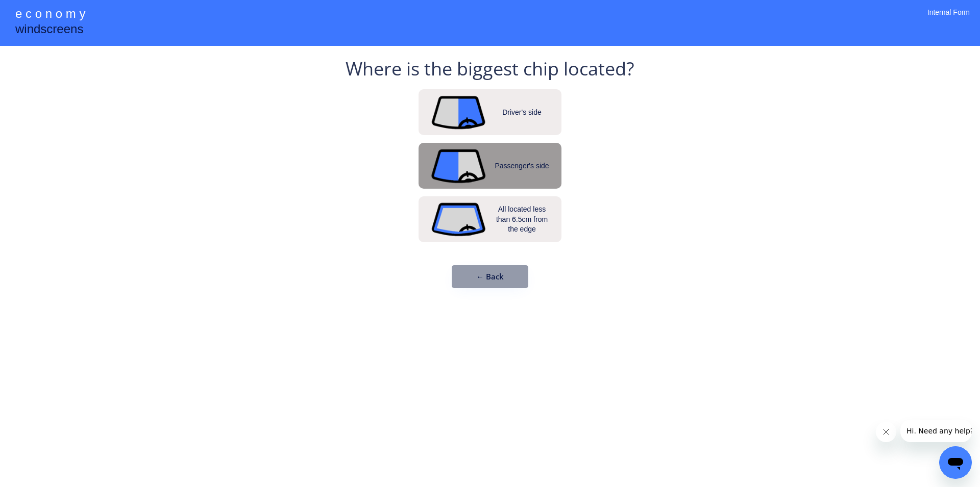 The width and height of the screenshot is (980, 487). What do you see at coordinates (458, 166) in the screenshot?
I see `img: passenger_side_2.png` at bounding box center [458, 166].